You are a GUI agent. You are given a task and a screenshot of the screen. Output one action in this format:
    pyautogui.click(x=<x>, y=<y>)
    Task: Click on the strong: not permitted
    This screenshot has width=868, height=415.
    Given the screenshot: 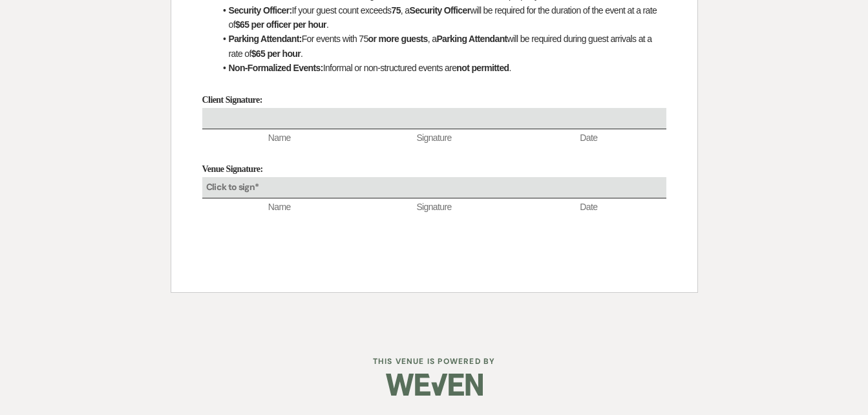 What is the action you would take?
    pyautogui.click(x=482, y=68)
    